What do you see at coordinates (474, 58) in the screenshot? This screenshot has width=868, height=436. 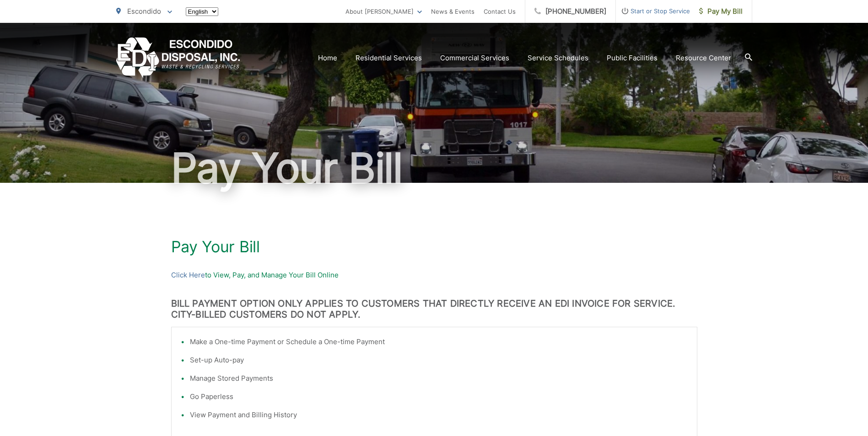 I see `a: Commercial Services` at bounding box center [474, 58].